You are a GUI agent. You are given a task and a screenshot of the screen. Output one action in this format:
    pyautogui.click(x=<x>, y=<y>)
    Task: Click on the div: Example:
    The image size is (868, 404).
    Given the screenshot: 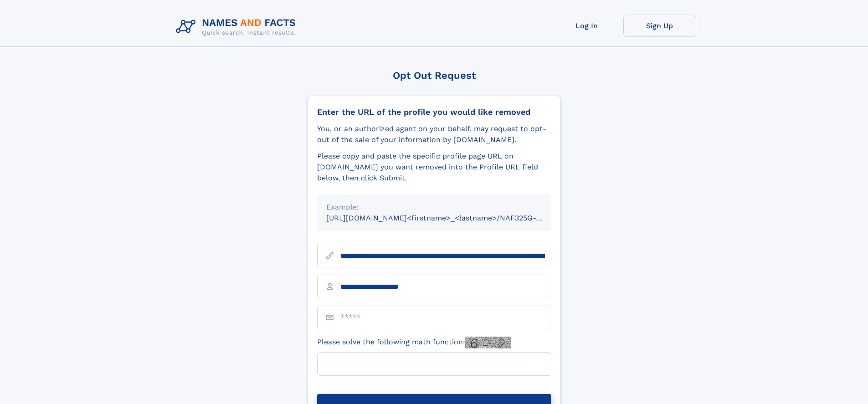 What is the action you would take?
    pyautogui.click(x=434, y=207)
    